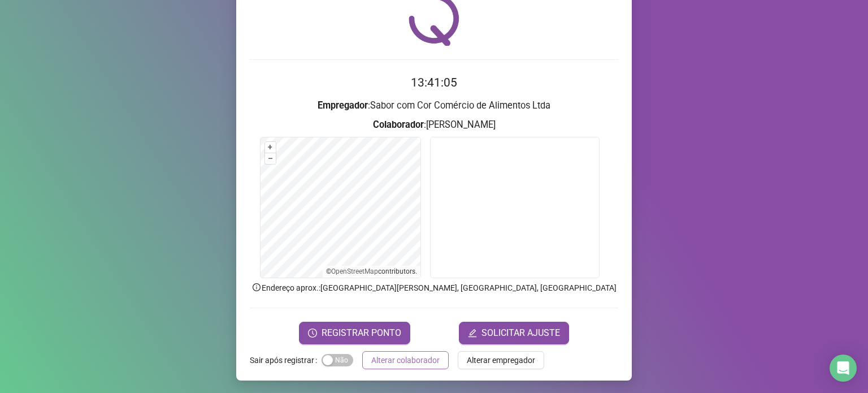 The image size is (868, 393). Describe the element at coordinates (521, 333) in the screenshot. I see `span: SOLICITAR AJUSTE` at that location.